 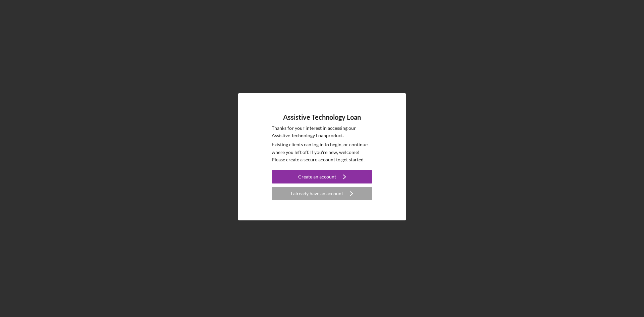 I want to click on a: Create an account, so click(x=322, y=178).